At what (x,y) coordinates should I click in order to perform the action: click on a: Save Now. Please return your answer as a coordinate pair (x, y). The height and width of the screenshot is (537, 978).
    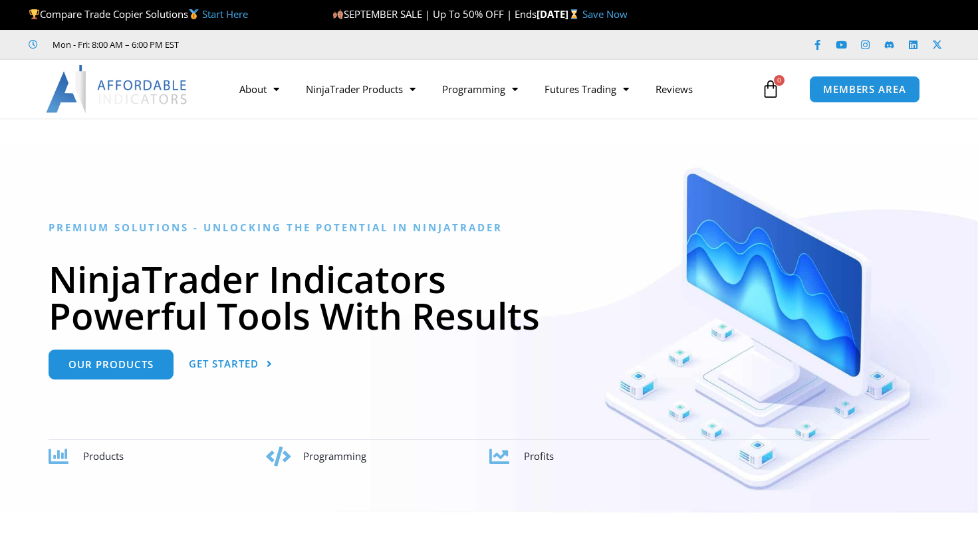
    Looking at the image, I should click on (605, 14).